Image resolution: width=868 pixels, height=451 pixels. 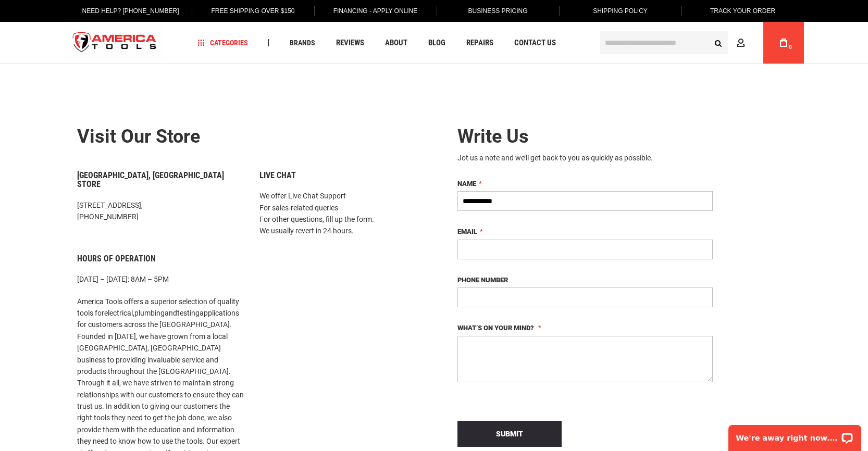 I want to click on span: 0, so click(x=790, y=47).